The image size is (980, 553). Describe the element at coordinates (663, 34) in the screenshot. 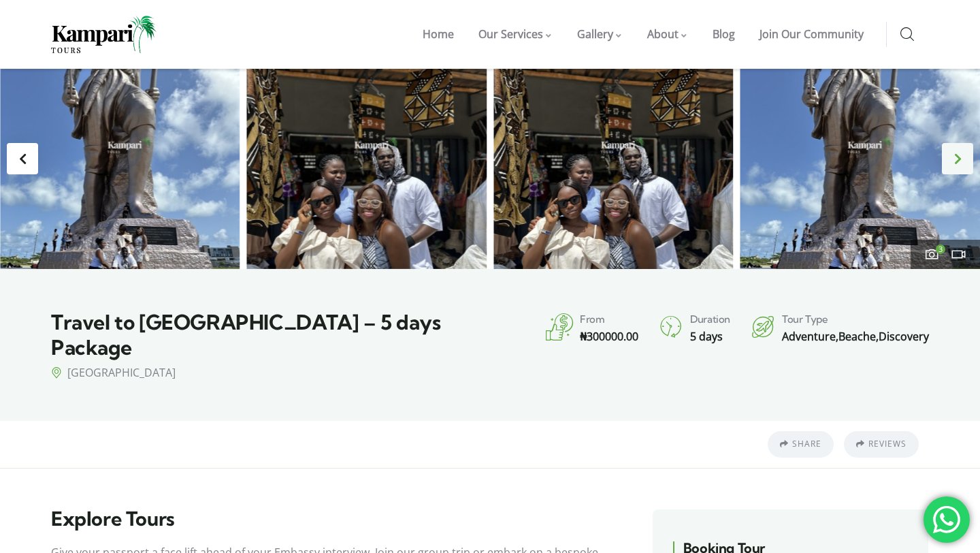

I see `span: About` at that location.